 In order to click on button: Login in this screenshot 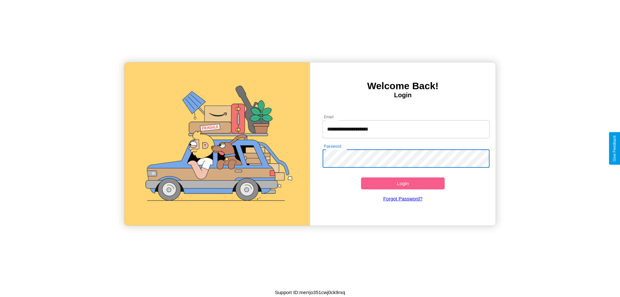, I will do `click(403, 183)`.